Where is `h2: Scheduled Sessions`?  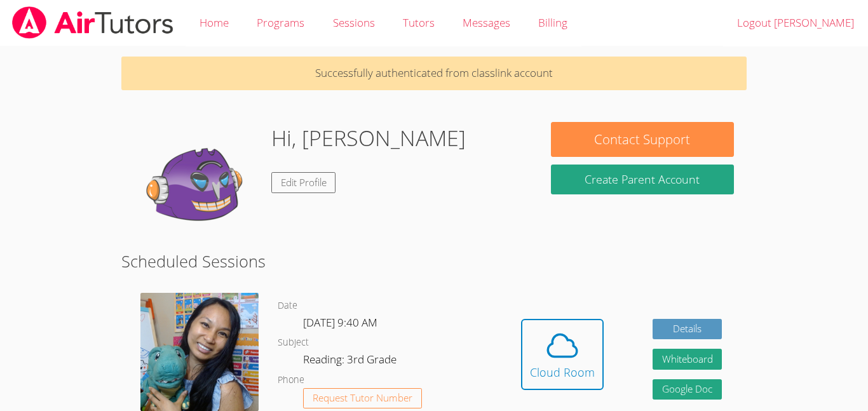 h2: Scheduled Sessions is located at coordinates (434, 261).